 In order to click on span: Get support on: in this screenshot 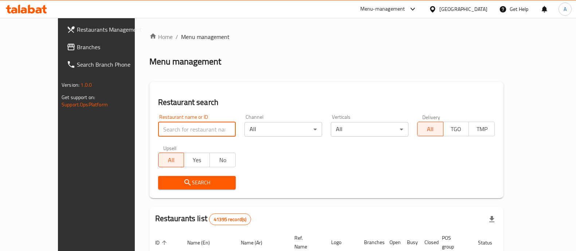, I will do `click(78, 97)`.